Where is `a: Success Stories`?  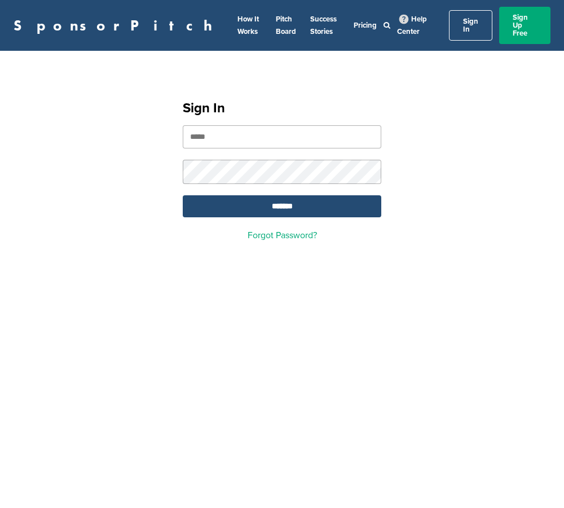 a: Success Stories is located at coordinates (323, 25).